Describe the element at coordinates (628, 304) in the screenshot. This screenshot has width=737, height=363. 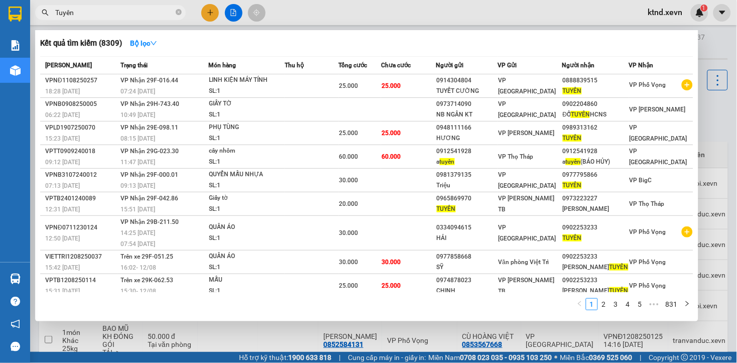
I see `li: 4` at that location.